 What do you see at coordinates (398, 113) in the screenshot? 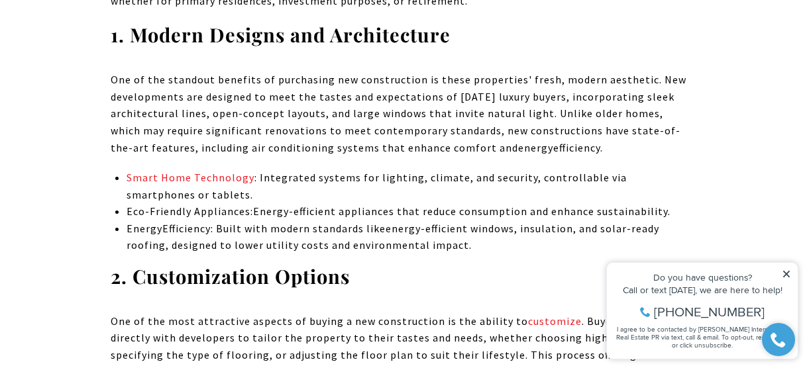
I see `span: One of the standout benefits of purchasing new construction is these properties' fresh, modern ae...` at bounding box center [398, 113].